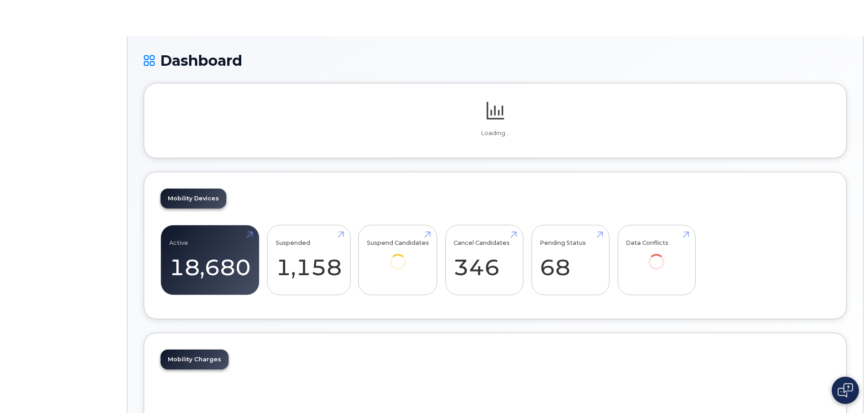  What do you see at coordinates (193, 199) in the screenshot?
I see `a: Mobility Devices` at bounding box center [193, 199].